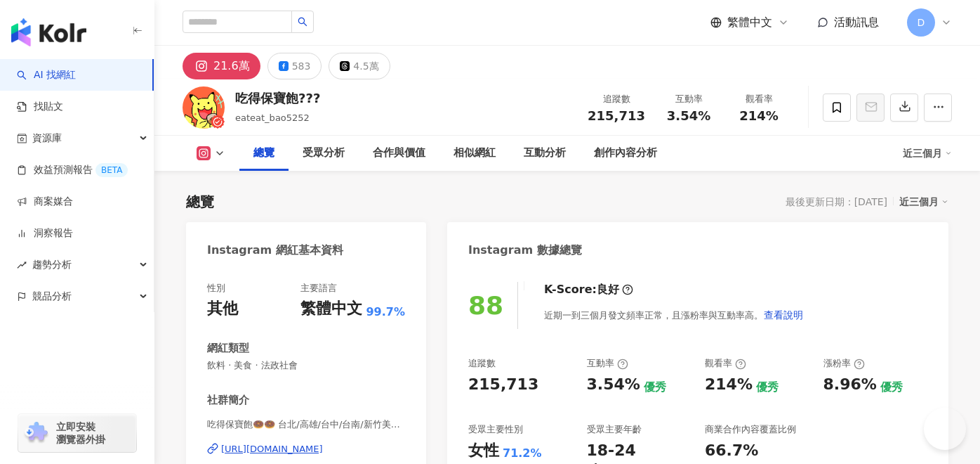 The width and height of the screenshot is (980, 464). What do you see at coordinates (45, 202) in the screenshot?
I see `a: 商案媒合` at bounding box center [45, 202].